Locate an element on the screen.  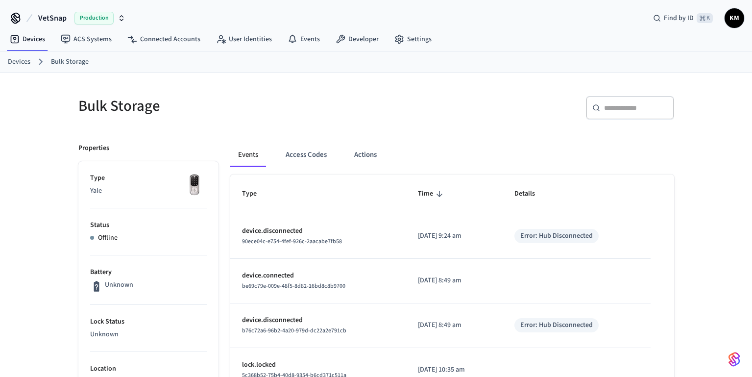
a: ACS Systems is located at coordinates (86, 39).